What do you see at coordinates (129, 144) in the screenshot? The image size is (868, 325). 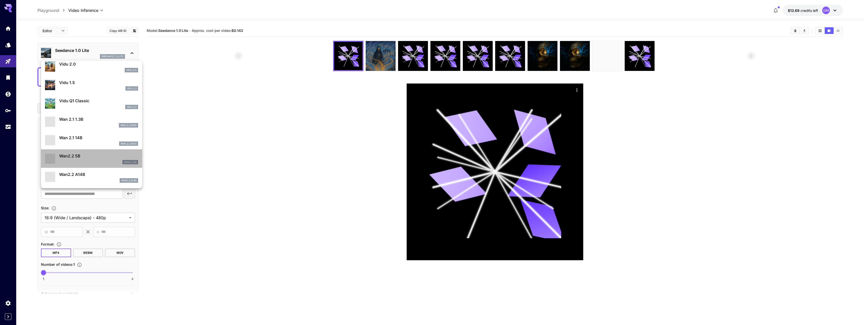 I see `p: wan_2_1_vace` at bounding box center [129, 144].